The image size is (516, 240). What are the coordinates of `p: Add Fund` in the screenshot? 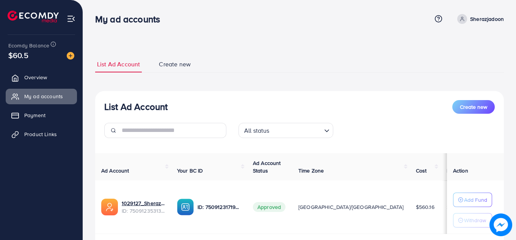 It's located at (476, 200).